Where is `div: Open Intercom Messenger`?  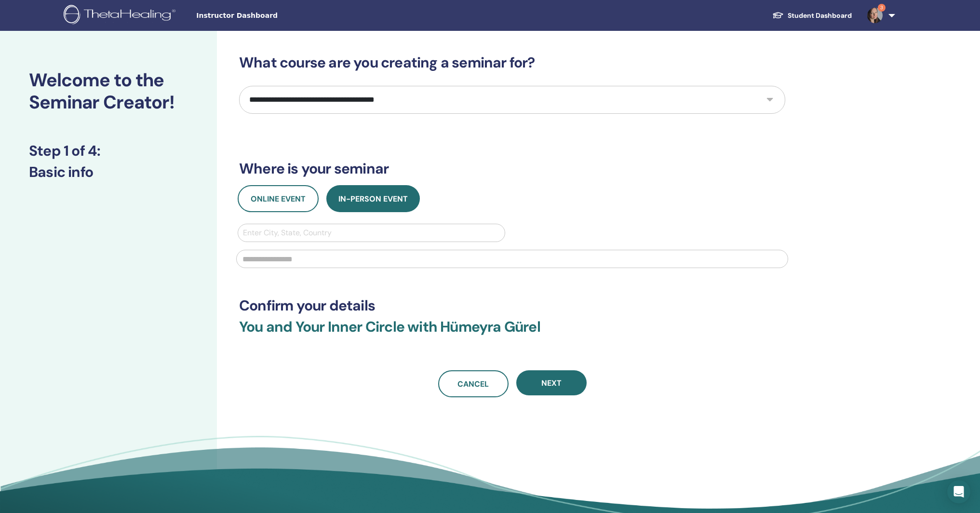
div: Open Intercom Messenger is located at coordinates (959, 492).